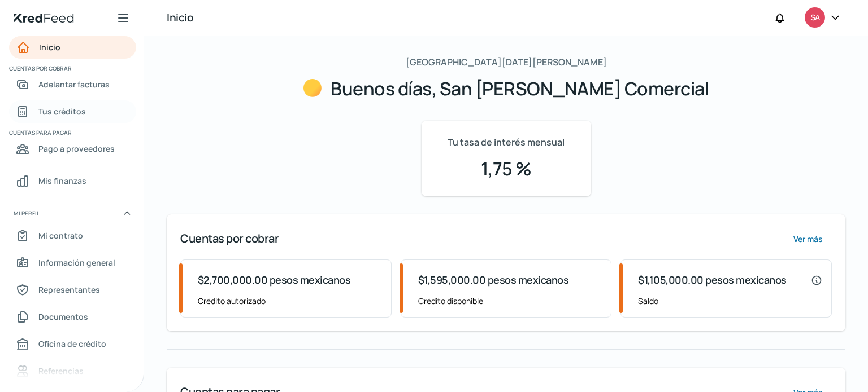 Image resolution: width=868 pixels, height=392 pixels. I want to click on a: Representantes, so click(72, 290).